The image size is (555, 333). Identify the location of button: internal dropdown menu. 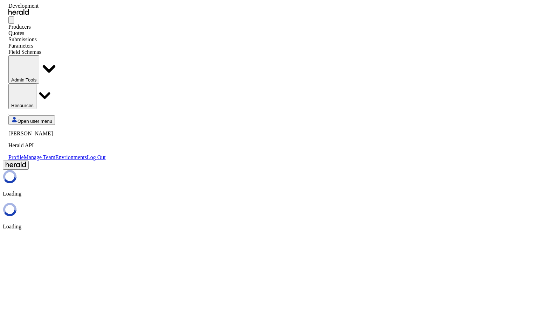
(24, 69).